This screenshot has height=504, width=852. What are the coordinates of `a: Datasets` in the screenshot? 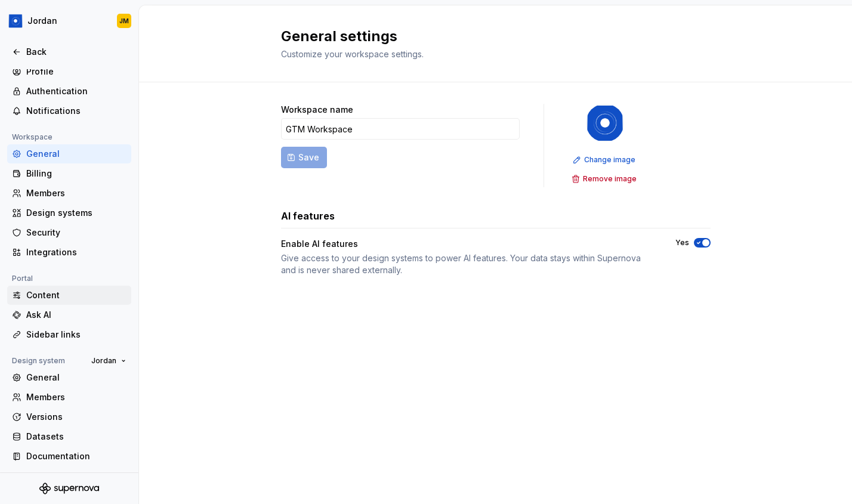 It's located at (69, 436).